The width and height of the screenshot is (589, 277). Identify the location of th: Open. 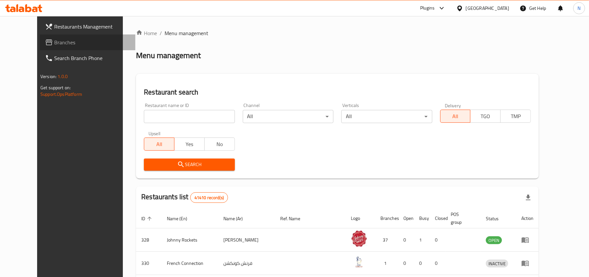
(406, 218).